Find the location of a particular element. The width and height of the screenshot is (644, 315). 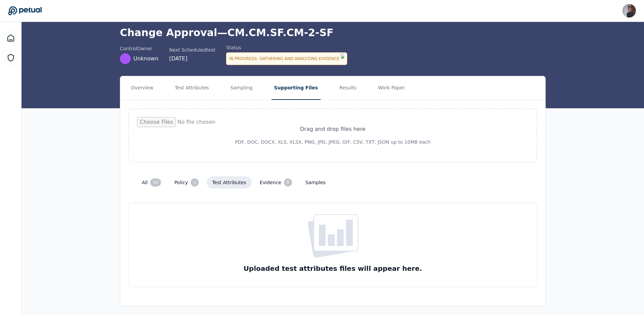

button: Work Paper is located at coordinates (391, 88).